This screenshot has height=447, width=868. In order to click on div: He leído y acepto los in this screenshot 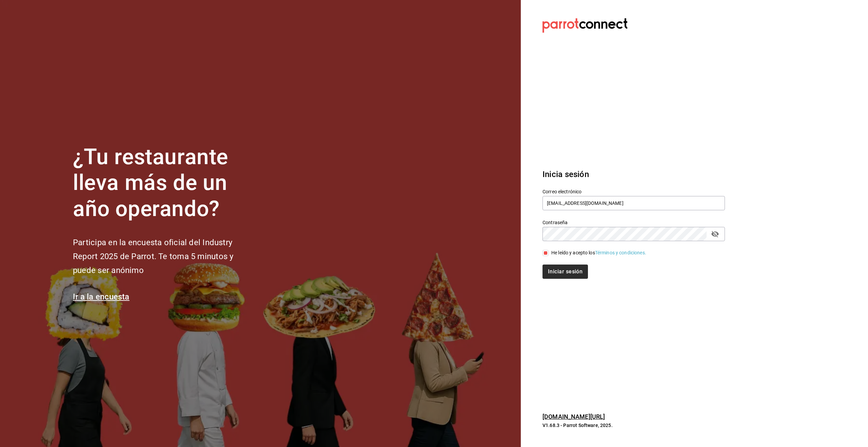, I will do `click(599, 253)`.